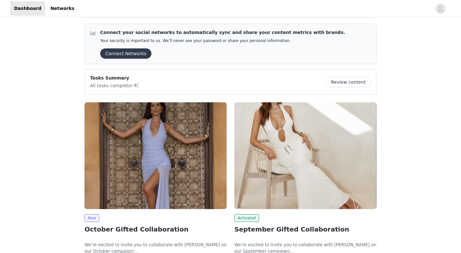  Describe the element at coordinates (92, 218) in the screenshot. I see `span: New` at that location.